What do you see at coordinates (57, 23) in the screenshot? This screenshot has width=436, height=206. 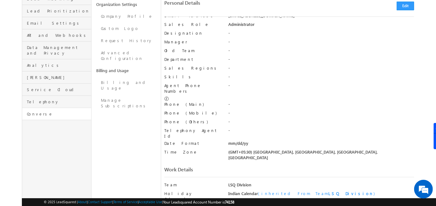 I see `a: Email Settings` at bounding box center [57, 23].